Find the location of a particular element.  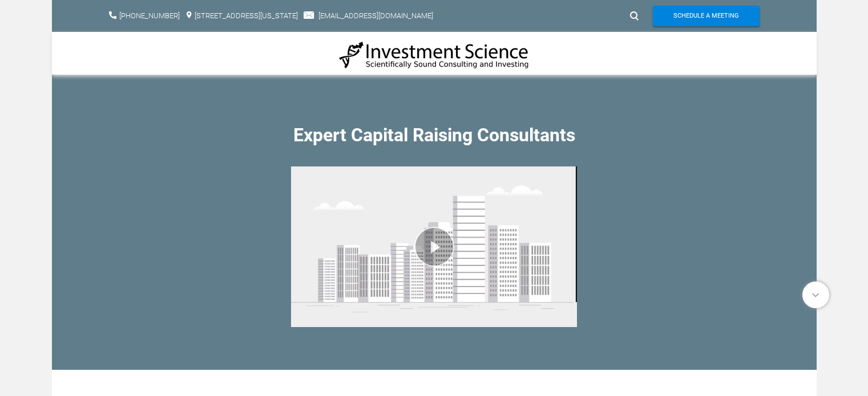

div: play video is located at coordinates (433, 247).